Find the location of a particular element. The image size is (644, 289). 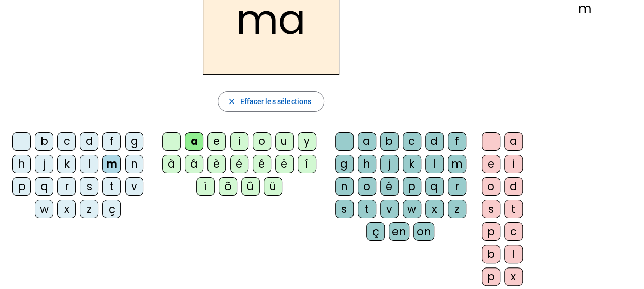

div: î is located at coordinates (306, 164).